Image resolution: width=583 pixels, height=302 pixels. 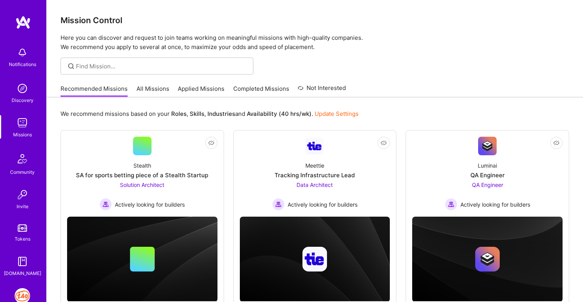 What do you see at coordinates (487, 175) in the screenshot?
I see `div: QA Engineer` at bounding box center [487, 175].